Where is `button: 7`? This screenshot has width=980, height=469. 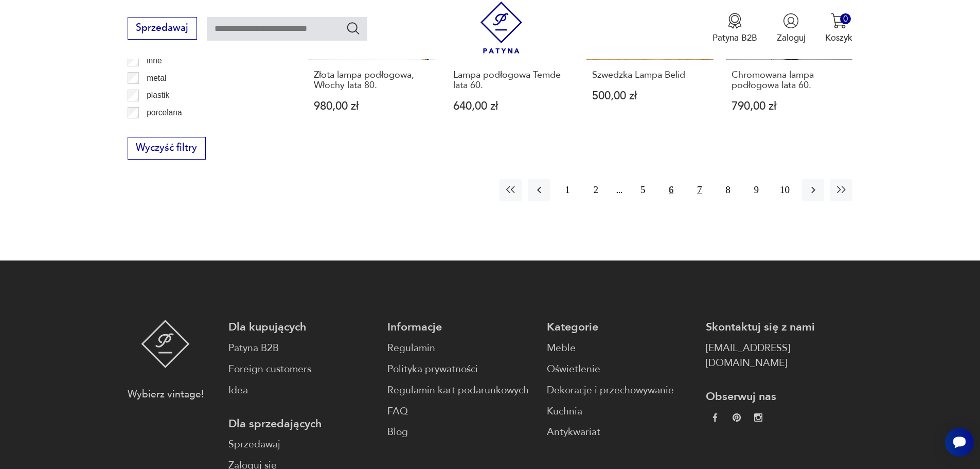 button: 7 is located at coordinates (699, 190).